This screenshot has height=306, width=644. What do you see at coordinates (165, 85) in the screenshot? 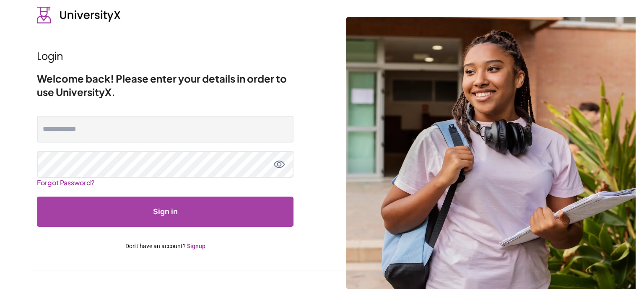
I see `h2: Welcome back! Please enter your details in order to use UniversityX.` at bounding box center [165, 85].